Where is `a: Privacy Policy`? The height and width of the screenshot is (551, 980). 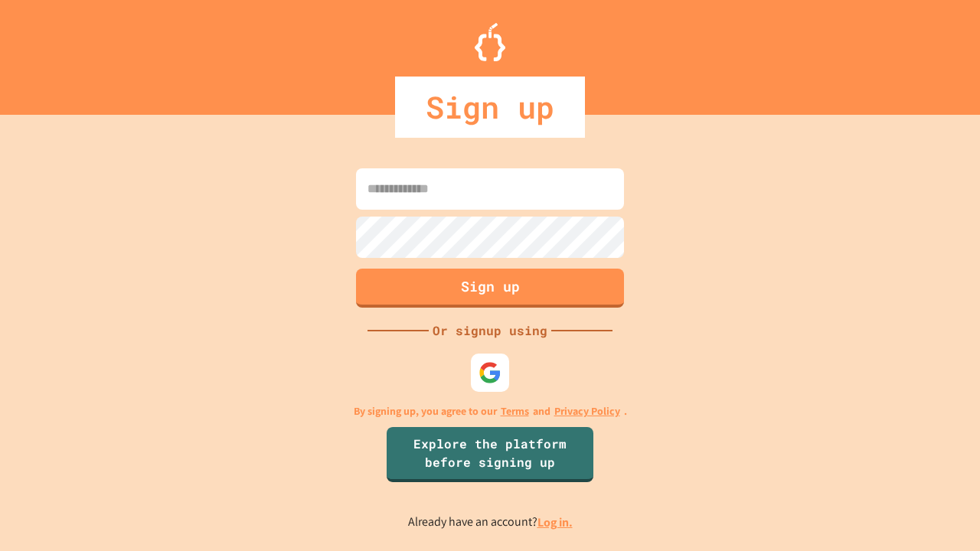 a: Privacy Policy is located at coordinates (587, 411).